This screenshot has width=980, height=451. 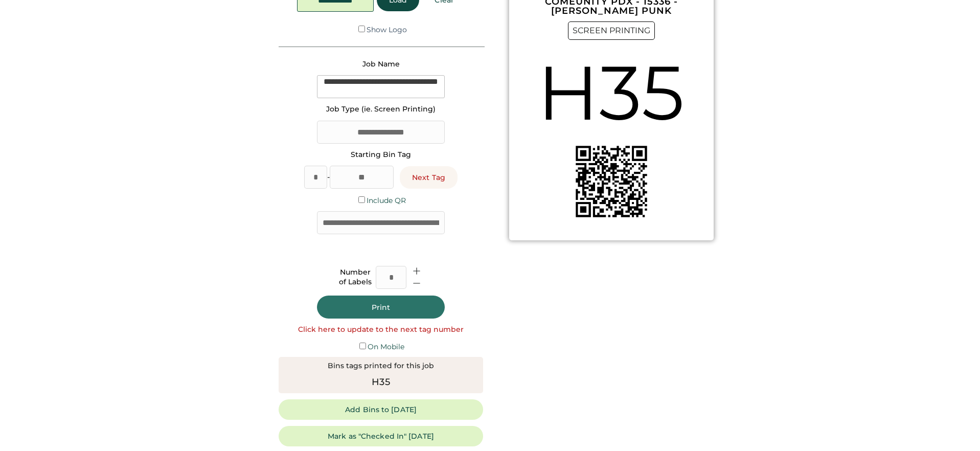 I want to click on label: Show Logo, so click(x=387, y=29).